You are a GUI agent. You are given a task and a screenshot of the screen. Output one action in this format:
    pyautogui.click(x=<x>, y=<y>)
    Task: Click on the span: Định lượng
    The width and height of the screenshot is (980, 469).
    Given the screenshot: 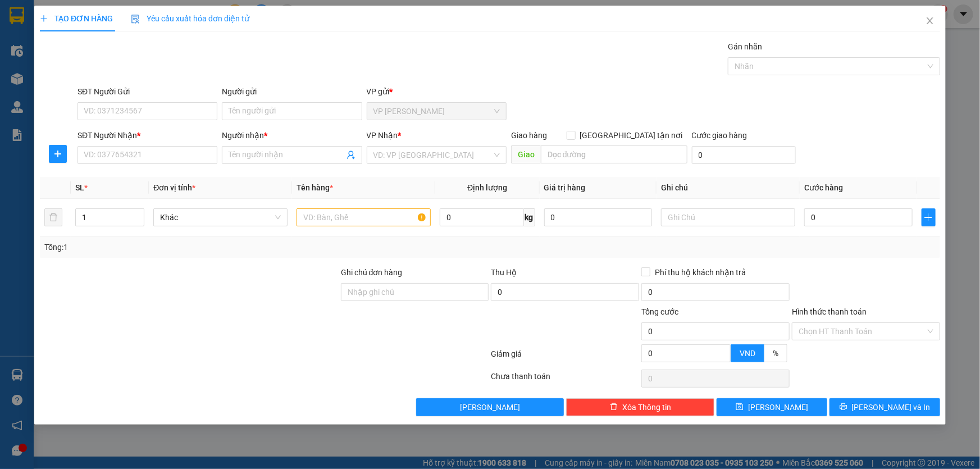 What is the action you would take?
    pyautogui.click(x=487, y=188)
    